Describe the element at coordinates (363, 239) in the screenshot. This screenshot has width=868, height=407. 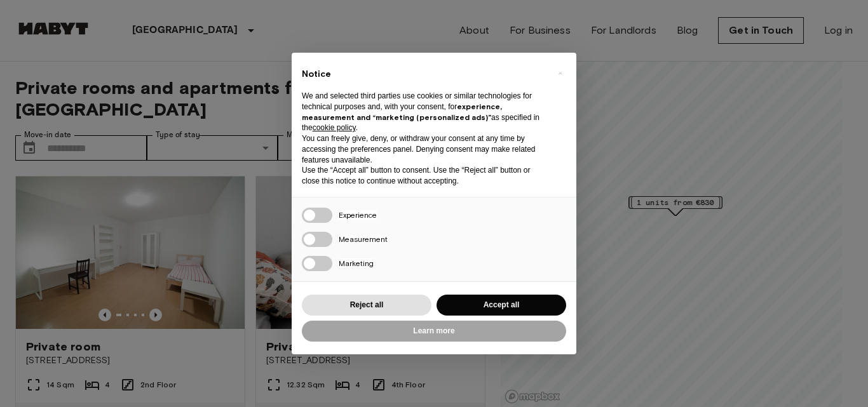
I see `span: Measurement` at that location.